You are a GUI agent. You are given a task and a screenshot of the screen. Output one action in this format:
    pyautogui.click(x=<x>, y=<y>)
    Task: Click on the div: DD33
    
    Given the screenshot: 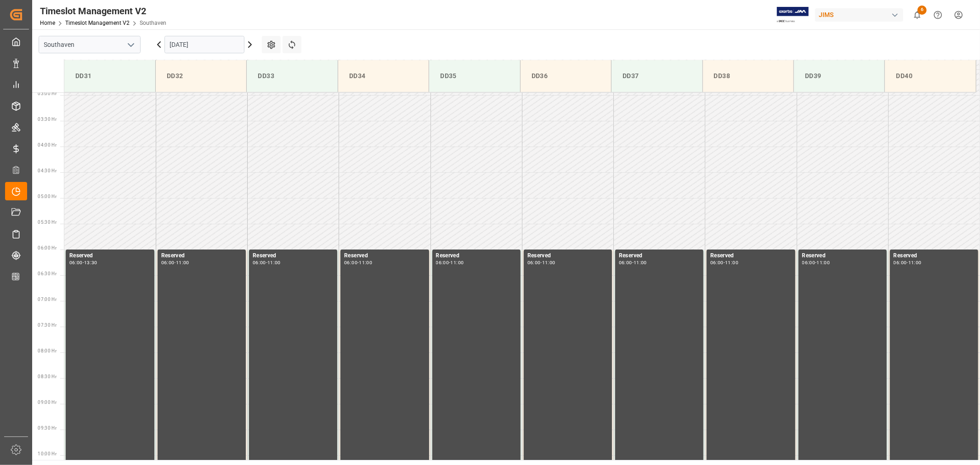 What is the action you would take?
    pyautogui.click(x=292, y=75)
    